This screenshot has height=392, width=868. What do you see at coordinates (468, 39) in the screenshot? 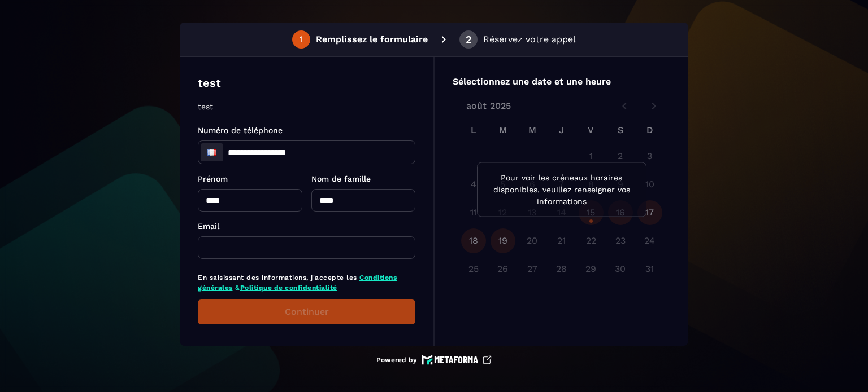
I see `div: 2` at bounding box center [468, 39].